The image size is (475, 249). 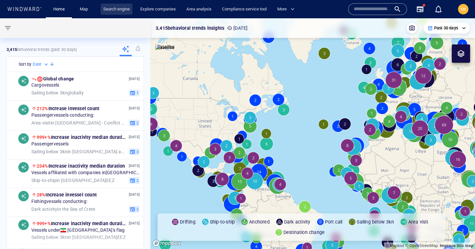 What do you see at coordinates (37, 64) in the screenshot?
I see `h6: Date` at bounding box center [37, 64].